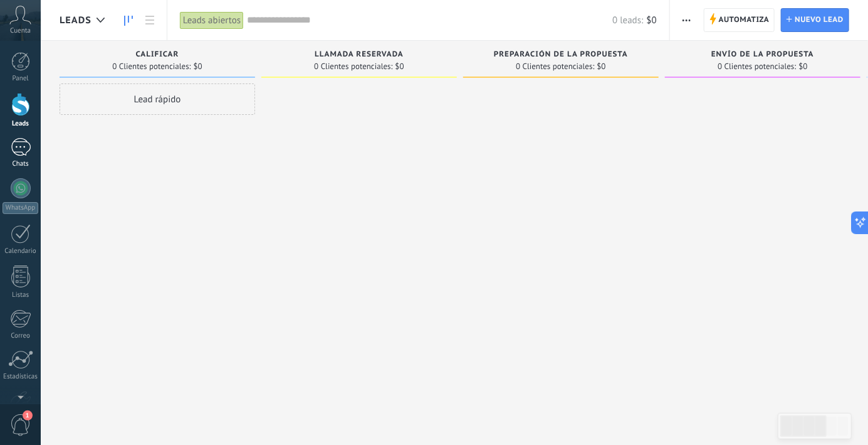 The image size is (868, 445). What do you see at coordinates (20, 31) in the screenshot?
I see `span: Cuenta` at bounding box center [20, 31].